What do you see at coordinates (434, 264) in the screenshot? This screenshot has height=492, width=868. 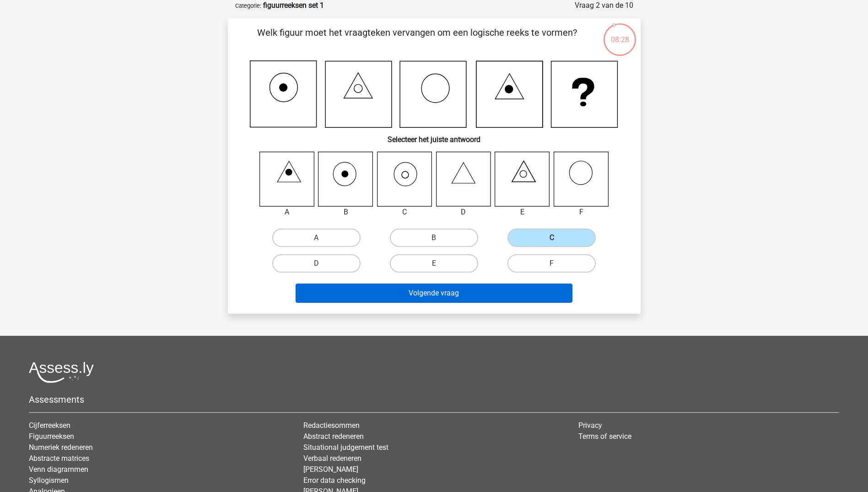 I see `label: E` at bounding box center [434, 264].